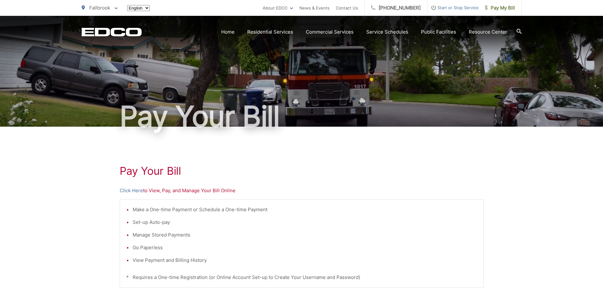  Describe the element at coordinates (278, 8) in the screenshot. I see `a: About EDCO` at that location.